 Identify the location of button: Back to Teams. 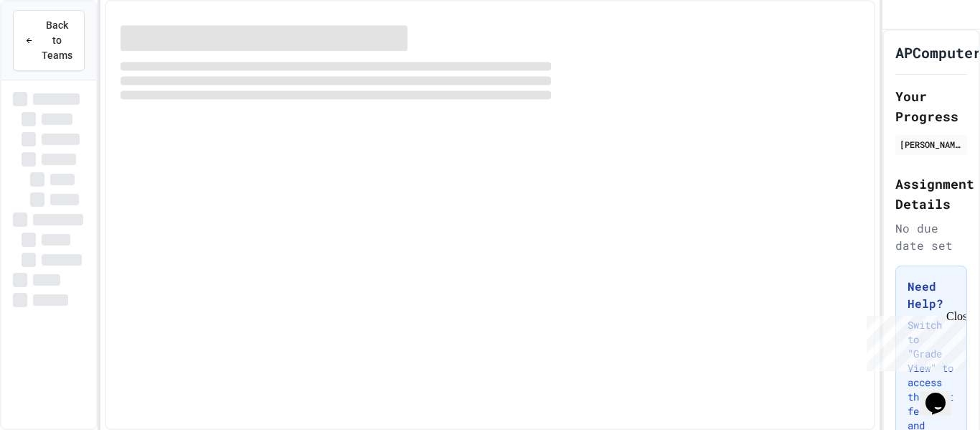
(49, 40).